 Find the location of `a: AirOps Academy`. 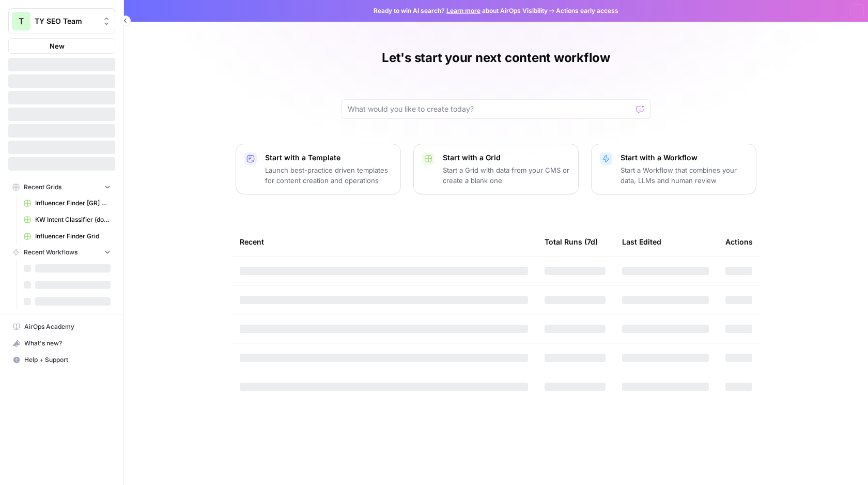

a: AirOps Academy is located at coordinates (62, 327).